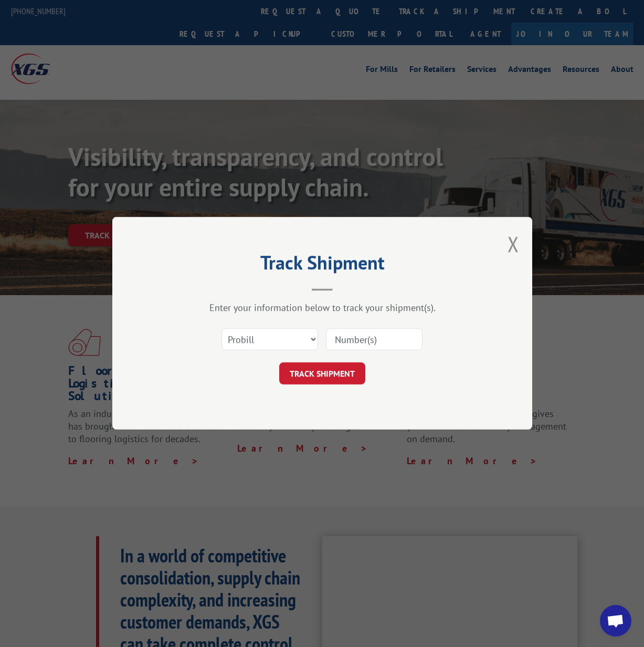 This screenshot has height=647, width=644. What do you see at coordinates (322, 374) in the screenshot?
I see `button: TRACK SHIPMENT` at bounding box center [322, 374].